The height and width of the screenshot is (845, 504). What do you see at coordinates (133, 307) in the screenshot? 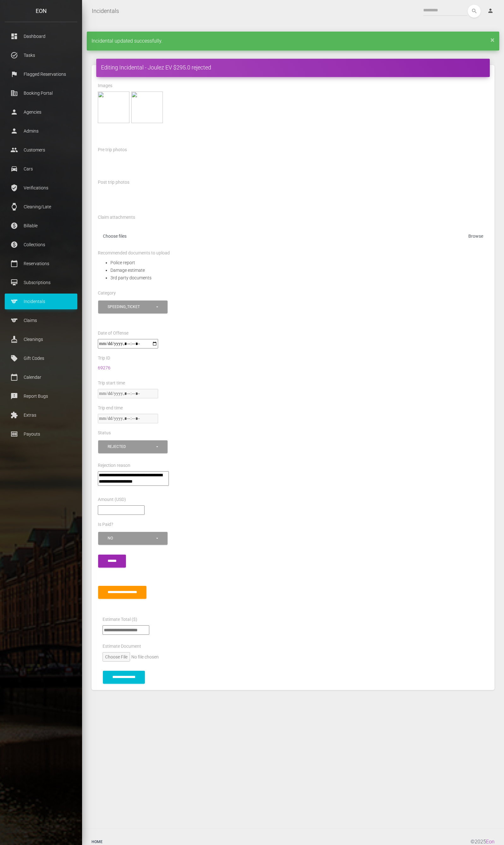
I see `button: speeding_ticket` at bounding box center [133, 307].